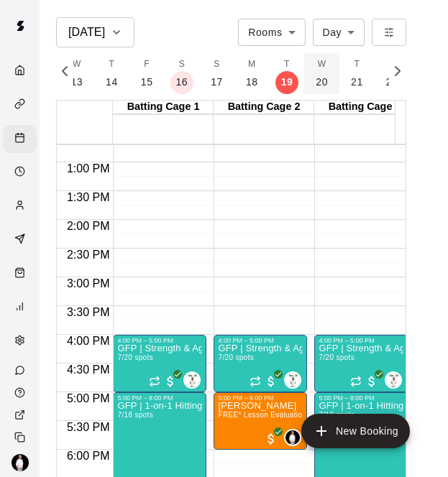 This screenshot has height=477, width=448. Describe the element at coordinates (392, 73) in the screenshot. I see `button: 22` at that location.